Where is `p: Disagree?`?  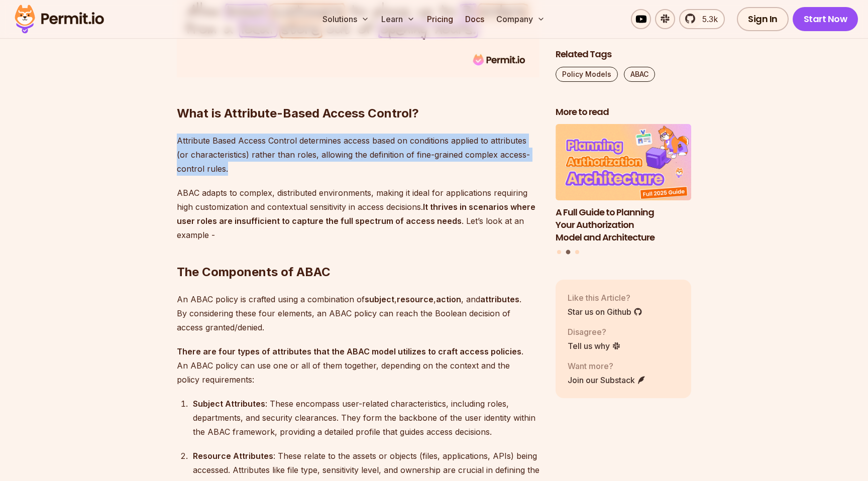 p: Disagree? is located at coordinates (594, 332).